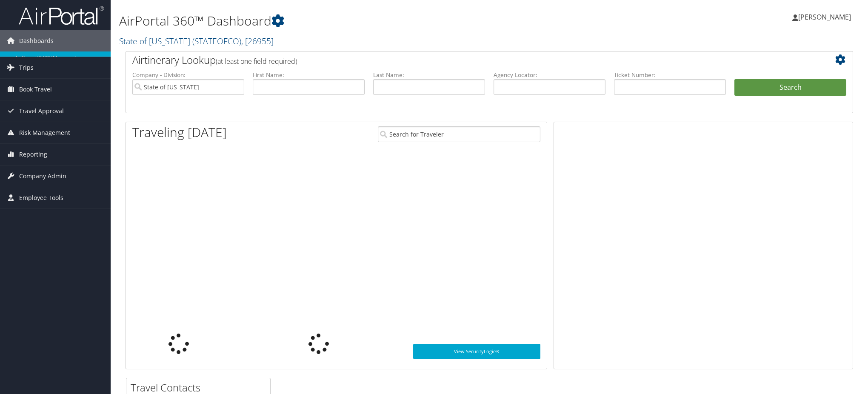 The height and width of the screenshot is (394, 868). What do you see at coordinates (41, 198) in the screenshot?
I see `span: Employee Tools` at bounding box center [41, 198].